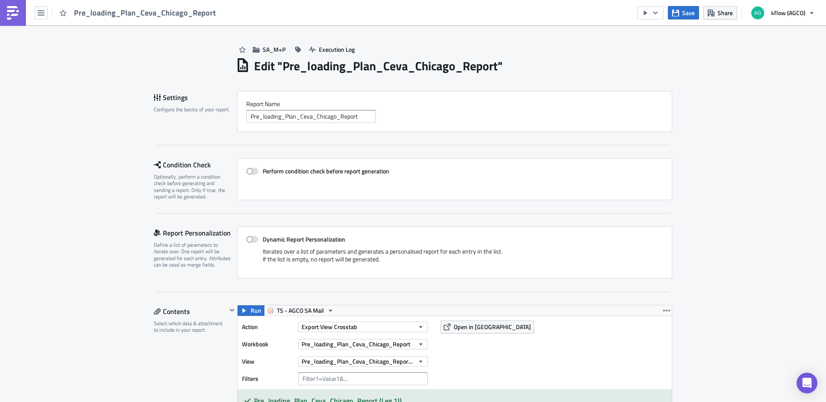  Describe the element at coordinates (300, 311) in the screenshot. I see `span: TS - AGCO SA Mail` at that location.